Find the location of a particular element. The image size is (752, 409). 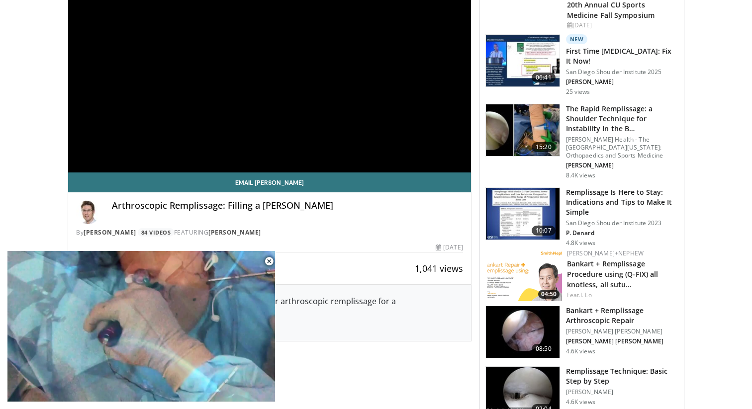

a: 10:07 Remplissage Is Here to Stay: Indications and Tips to Make It Simple San Diego Shoulder Inst... is located at coordinates (581, 217).